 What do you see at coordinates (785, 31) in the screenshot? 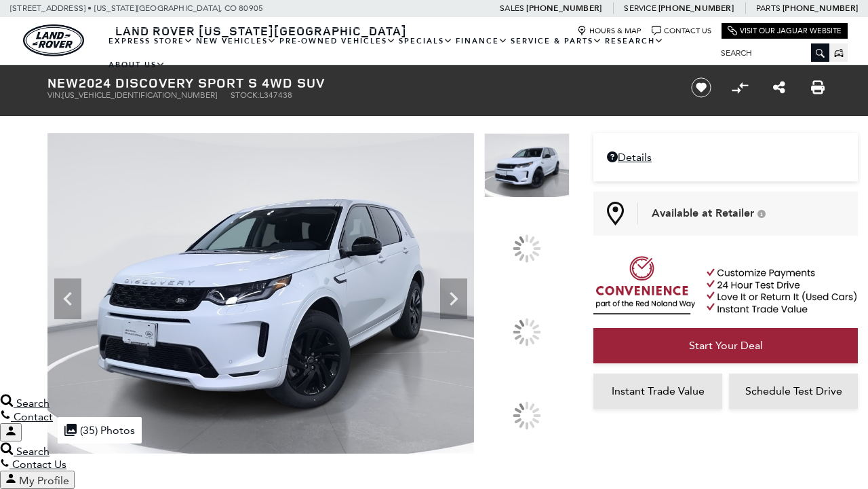
I see `a: Visit Our Jaguar Website` at bounding box center [785, 31].